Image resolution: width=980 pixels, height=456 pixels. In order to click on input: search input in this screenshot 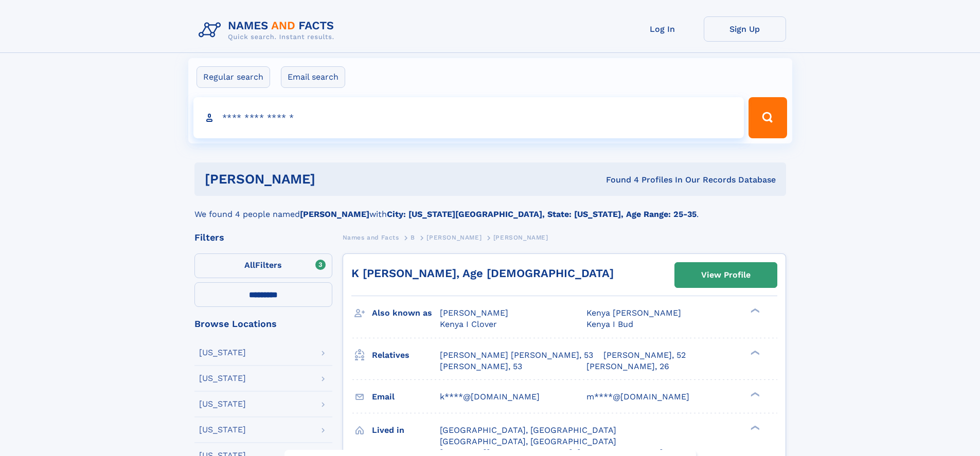, I will do `click(469, 118)`.